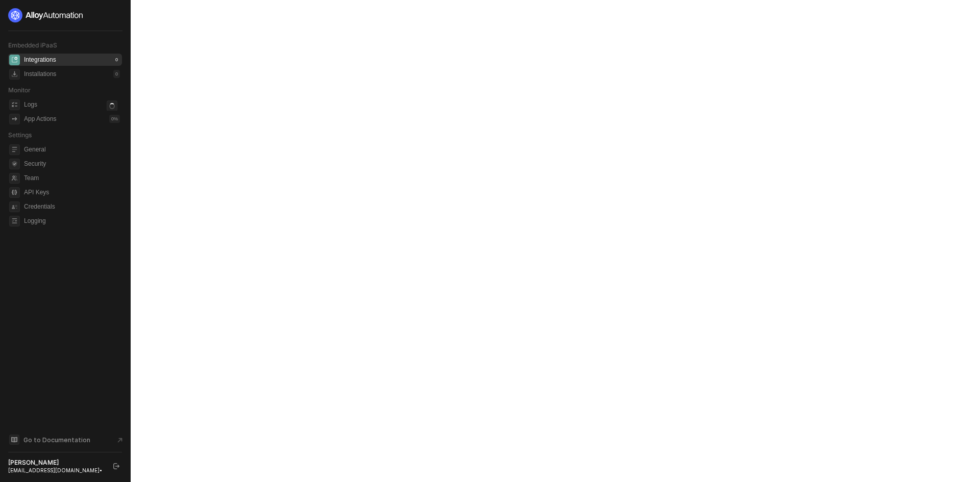  What do you see at coordinates (46, 16) in the screenshot?
I see `img: logo` at bounding box center [46, 16].